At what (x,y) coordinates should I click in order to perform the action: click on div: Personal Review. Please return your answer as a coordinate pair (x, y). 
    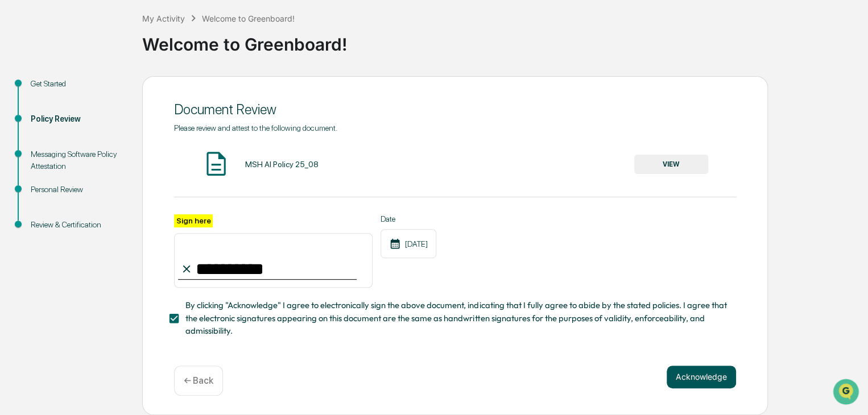
    Looking at the image, I should click on (77, 189).